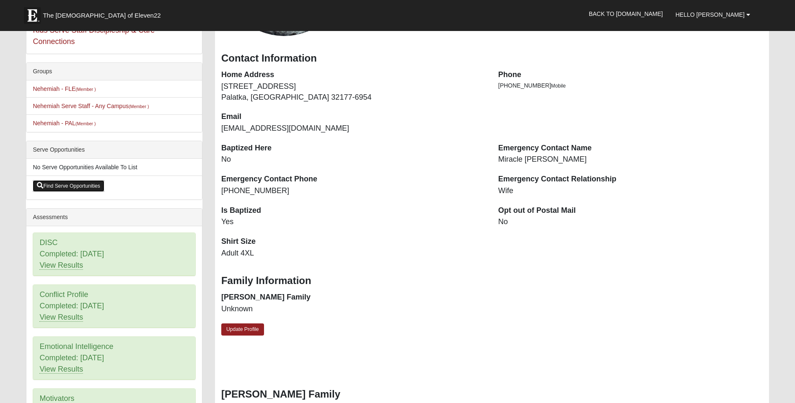 The height and width of the screenshot is (403, 795). I want to click on li: No Serve Opportunities Available To List, so click(114, 167).